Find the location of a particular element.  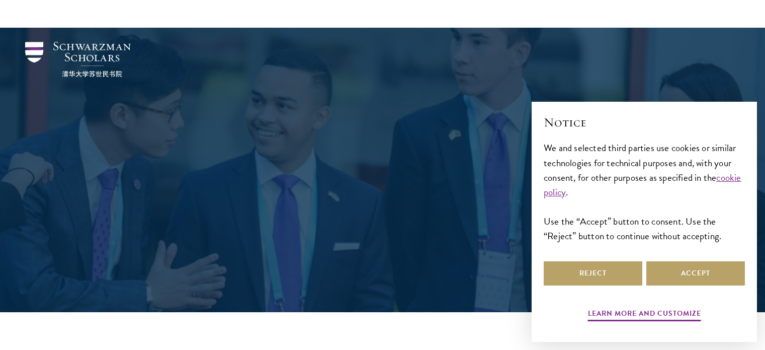

button: Learn more and customize is located at coordinates (645, 315).